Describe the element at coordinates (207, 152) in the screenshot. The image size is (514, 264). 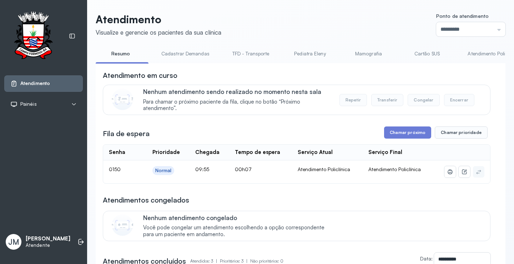
I see `div: Chegada` at that location.